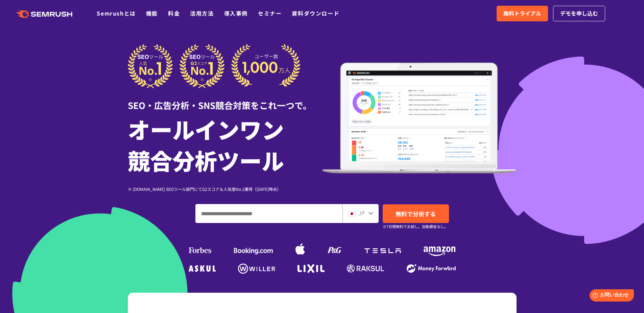  Describe the element at coordinates (579, 14) in the screenshot. I see `a: デモを申し込む` at that location.